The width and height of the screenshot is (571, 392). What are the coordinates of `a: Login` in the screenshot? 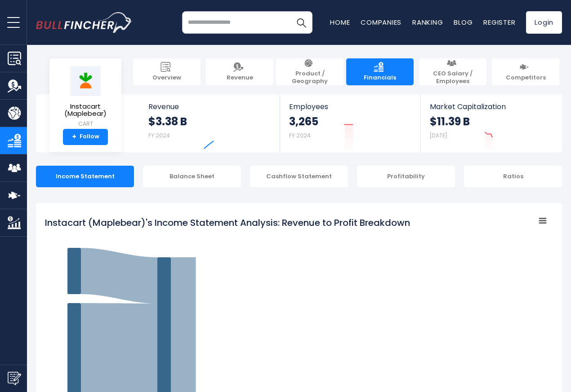 It's located at (544, 23).